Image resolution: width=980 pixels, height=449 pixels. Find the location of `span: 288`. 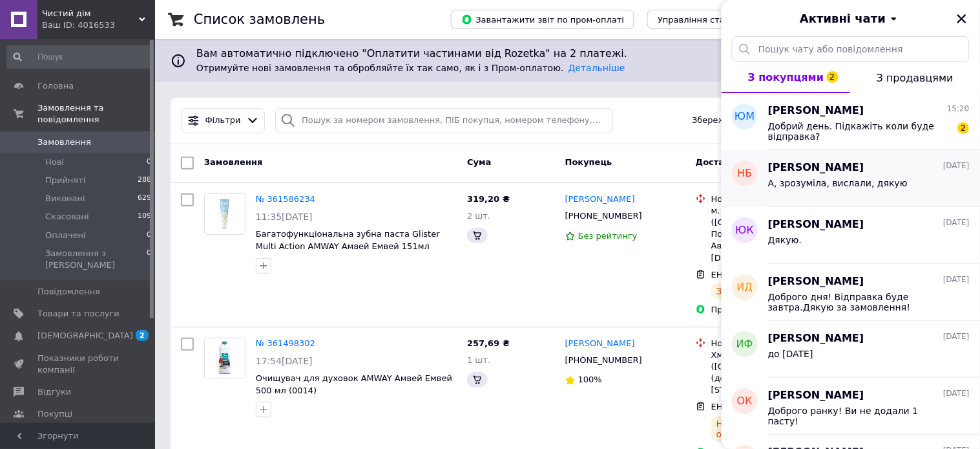

span: 288 is located at coordinates (144, 180).